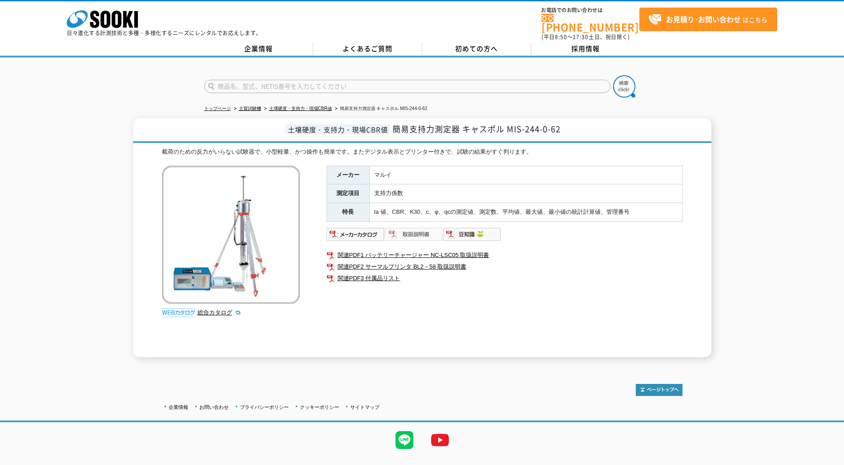 This screenshot has width=844, height=465. I want to click on img: LINE, so click(405, 440).